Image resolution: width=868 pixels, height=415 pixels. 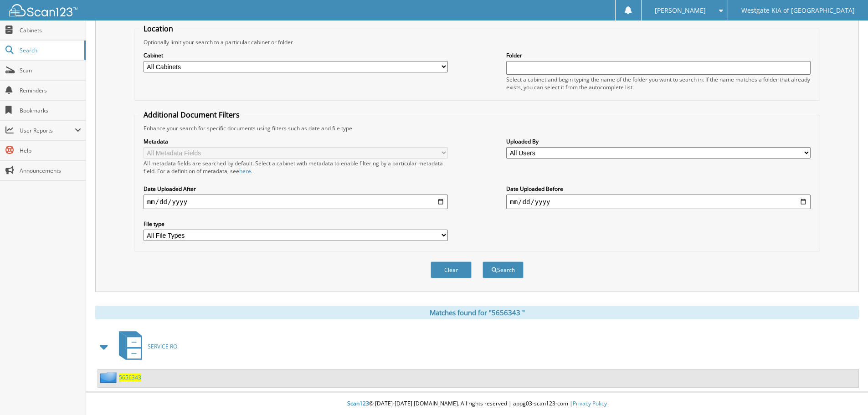 I want to click on a: SERVICE RO, so click(x=146, y=347).